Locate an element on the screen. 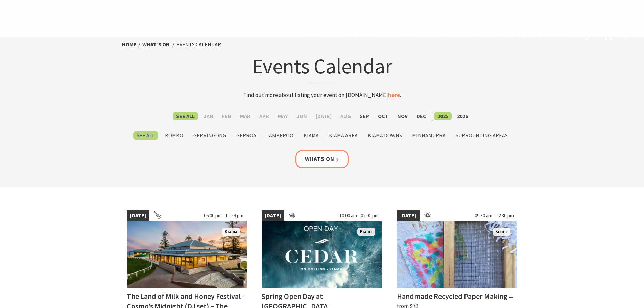 This screenshot has height=308, width=644. span: See & Do is located at coordinates (436, 35).